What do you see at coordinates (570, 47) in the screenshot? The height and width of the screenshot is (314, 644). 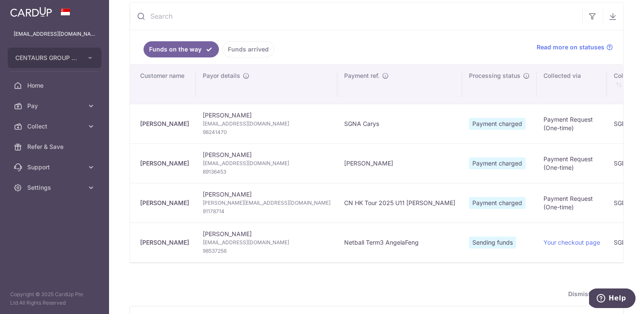 I see `span: Read more on statuses` at bounding box center [570, 47].